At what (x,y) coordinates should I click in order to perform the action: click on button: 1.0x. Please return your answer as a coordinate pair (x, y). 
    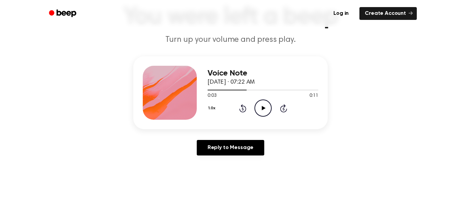
    Looking at the image, I should click on (213, 108).